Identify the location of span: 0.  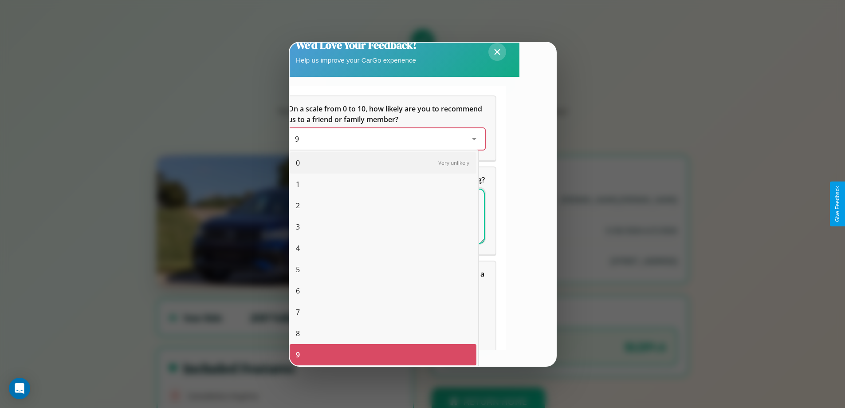
(298, 163).